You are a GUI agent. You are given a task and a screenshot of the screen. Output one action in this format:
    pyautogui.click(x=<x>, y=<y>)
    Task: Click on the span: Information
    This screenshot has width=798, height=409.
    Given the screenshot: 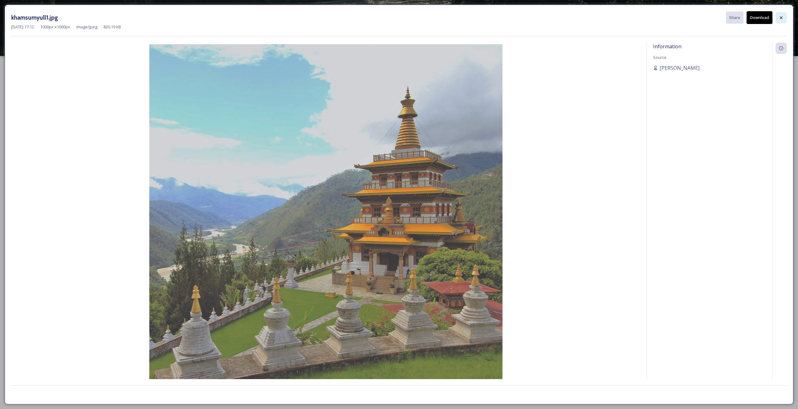 What is the action you would take?
    pyautogui.click(x=667, y=46)
    